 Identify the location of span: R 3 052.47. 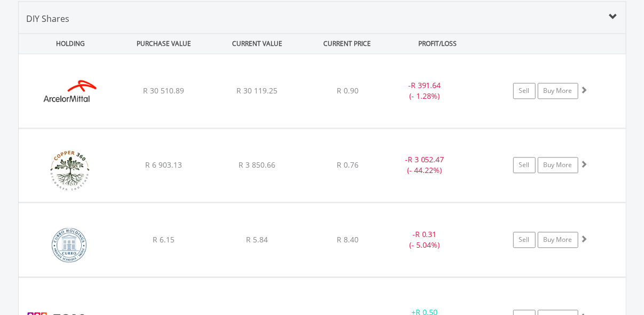
(426, 159).